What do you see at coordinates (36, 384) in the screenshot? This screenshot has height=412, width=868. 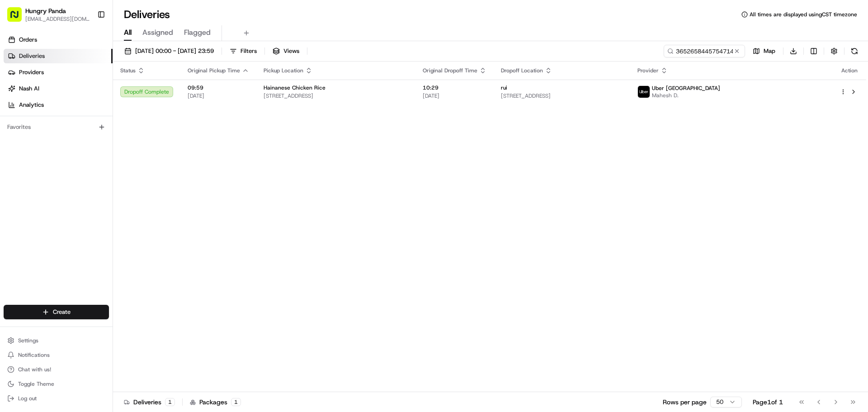 I see `span: Toggle Theme` at bounding box center [36, 384].